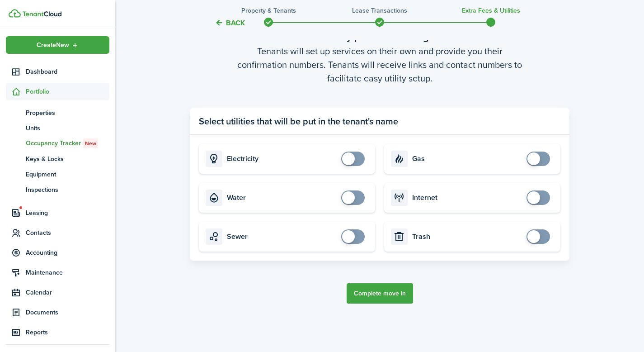 The height and width of the screenshot is (352, 644). Describe the element at coordinates (379, 64) in the screenshot. I see `wizard-step-header-description: Tenants will set up services on their own and provide you their confirmation numbers. Tenants wil...` at that location.